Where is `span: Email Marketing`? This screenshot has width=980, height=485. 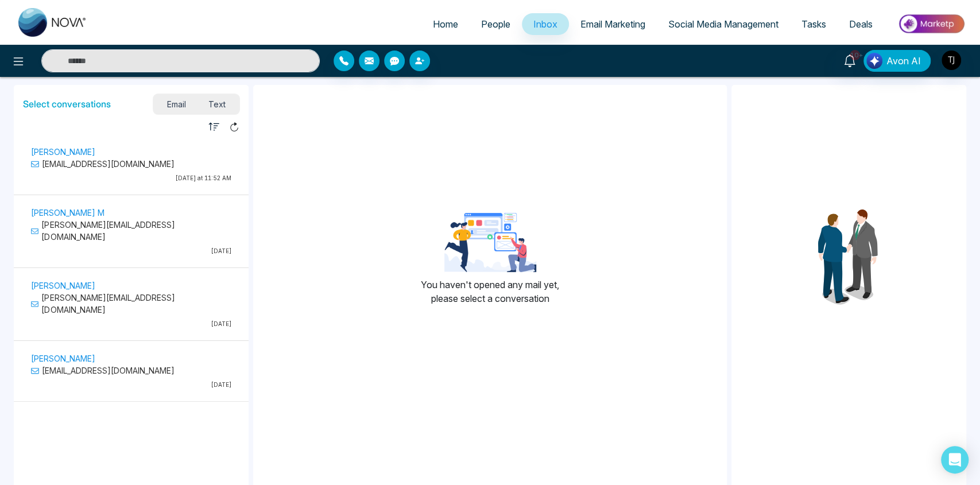 span: Email Marketing is located at coordinates (613, 24).